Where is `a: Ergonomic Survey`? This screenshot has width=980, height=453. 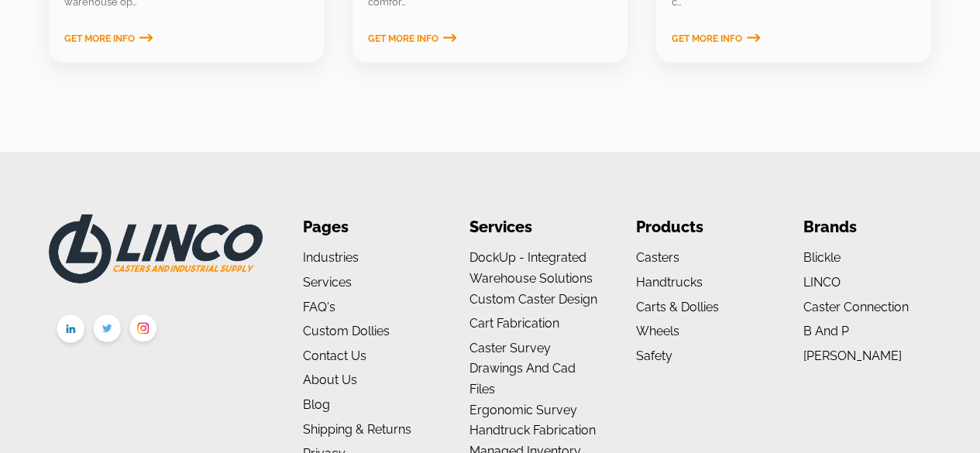 a: Ergonomic Survey is located at coordinates (523, 410).